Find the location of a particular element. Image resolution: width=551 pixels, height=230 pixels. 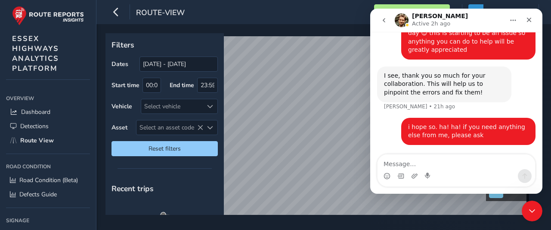

textarea: Message… is located at coordinates (86, 153).